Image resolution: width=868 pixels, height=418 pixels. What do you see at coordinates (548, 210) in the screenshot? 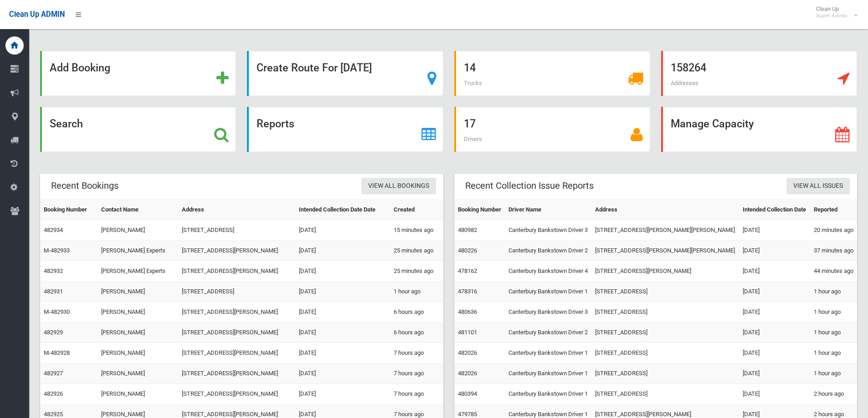
I see `th: Driver Name` at bounding box center [548, 210].